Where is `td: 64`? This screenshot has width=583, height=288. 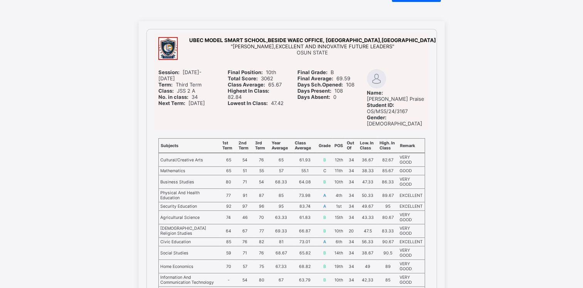
td: 64 is located at coordinates (227, 217).